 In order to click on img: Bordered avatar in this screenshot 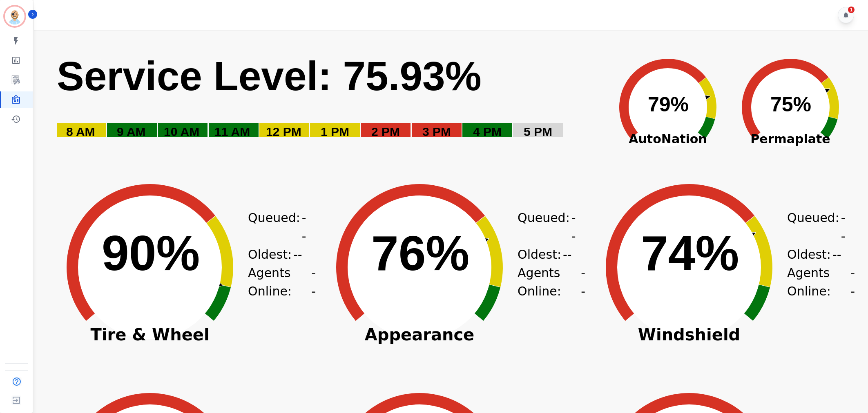, I will do `click(15, 16)`.